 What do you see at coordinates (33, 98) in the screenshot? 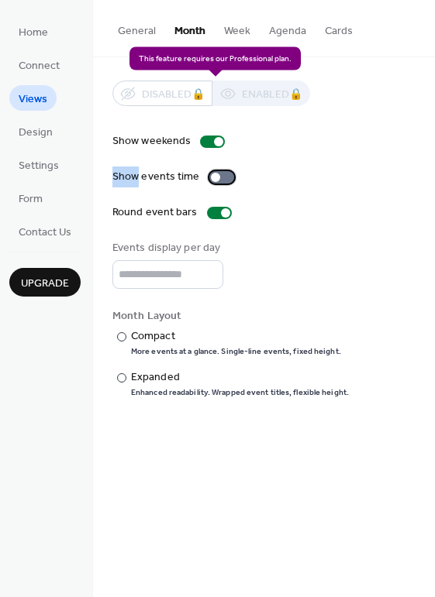
I see `a: Views` at bounding box center [33, 98].